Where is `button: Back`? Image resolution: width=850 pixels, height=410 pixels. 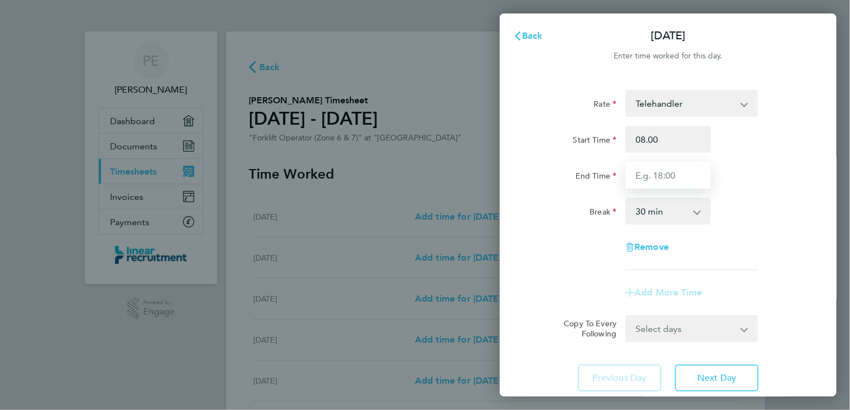
button: Back is located at coordinates (528, 36).